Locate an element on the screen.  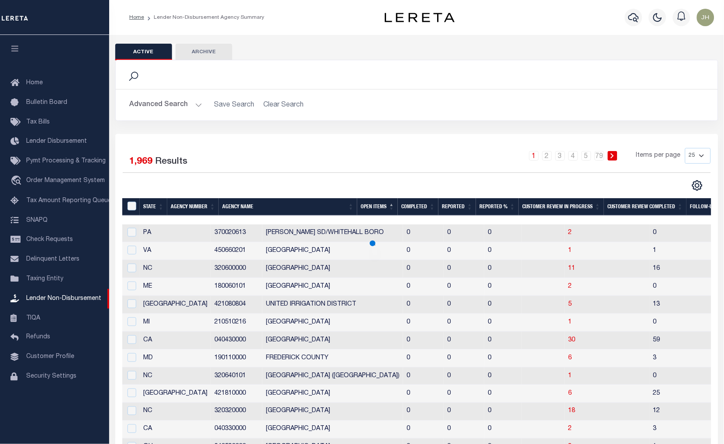
span: Lender Disbursement is located at coordinates (56, 142).